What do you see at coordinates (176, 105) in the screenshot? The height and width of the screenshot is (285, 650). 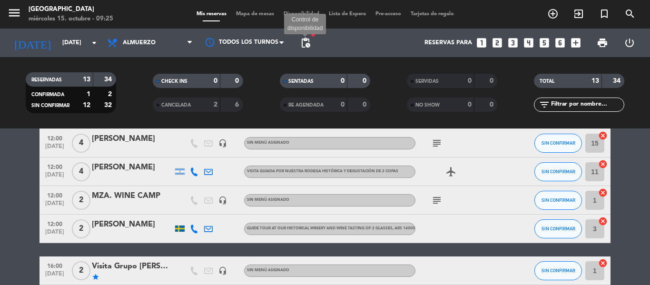 I see `span: CANCELADA` at bounding box center [176, 105].